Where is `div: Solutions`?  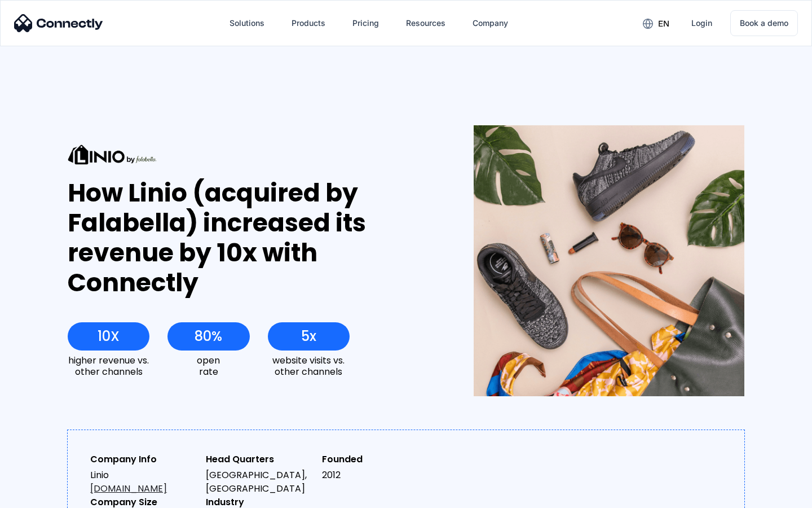
div: Solutions is located at coordinates (247, 24).